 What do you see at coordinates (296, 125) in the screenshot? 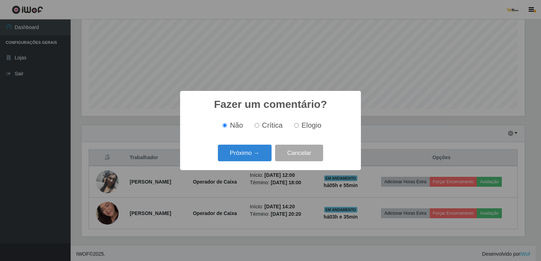
I see `input: Elogio` at bounding box center [296, 125].